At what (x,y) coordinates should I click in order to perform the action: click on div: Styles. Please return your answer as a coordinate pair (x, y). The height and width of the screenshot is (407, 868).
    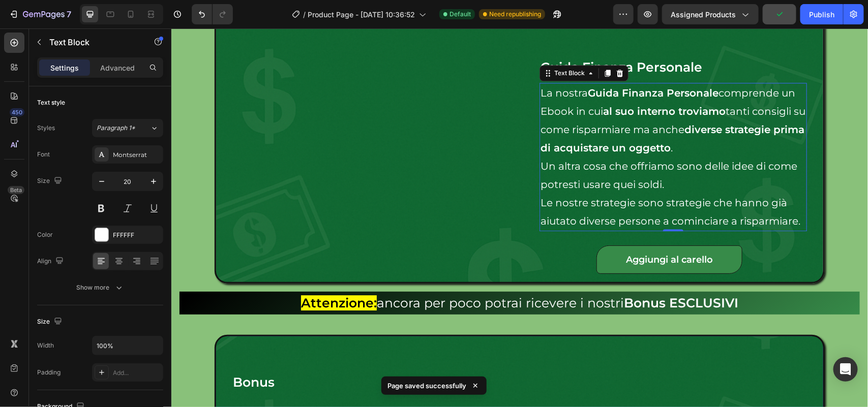
    Looking at the image, I should click on (46, 128).